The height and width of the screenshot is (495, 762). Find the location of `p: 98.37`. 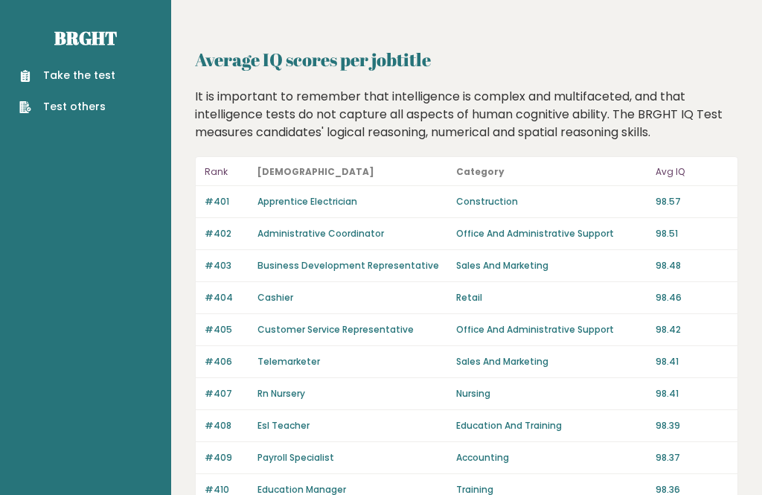

p: 98.37 is located at coordinates (692, 458).